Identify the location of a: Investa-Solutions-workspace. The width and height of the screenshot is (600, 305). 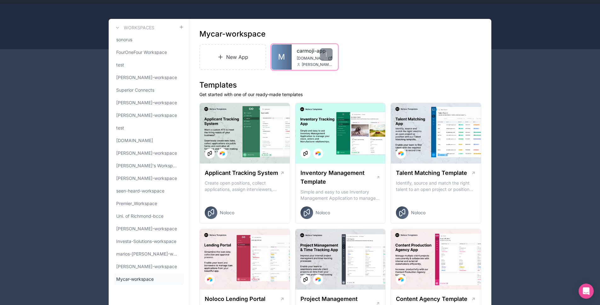
(149, 241).